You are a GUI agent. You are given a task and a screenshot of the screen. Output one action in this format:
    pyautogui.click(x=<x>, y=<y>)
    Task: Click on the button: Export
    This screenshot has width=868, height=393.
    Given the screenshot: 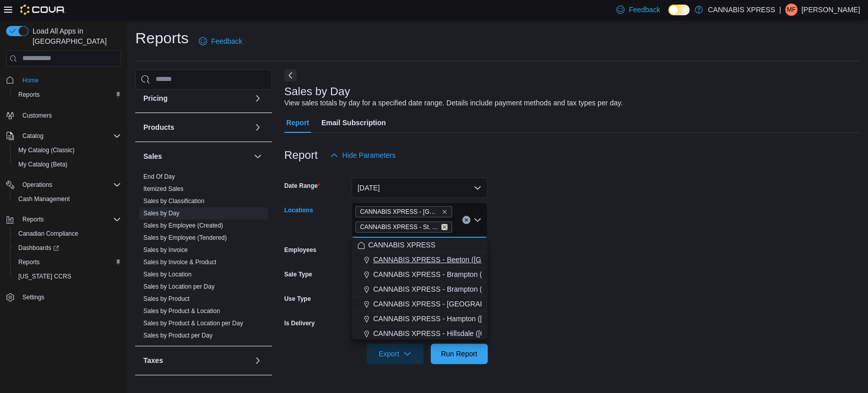 What is the action you would take?
    pyautogui.click(x=395, y=354)
    